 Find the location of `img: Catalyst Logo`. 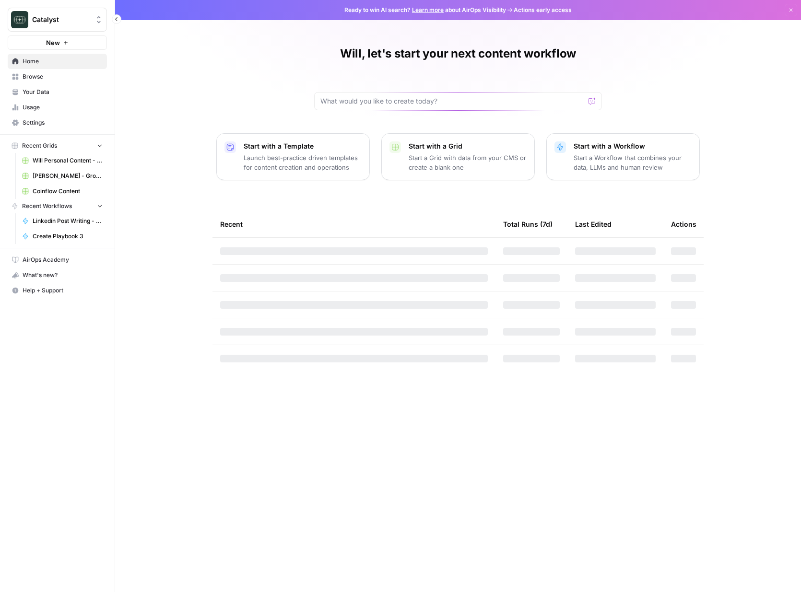

img: Catalyst Logo is located at coordinates (20, 20).